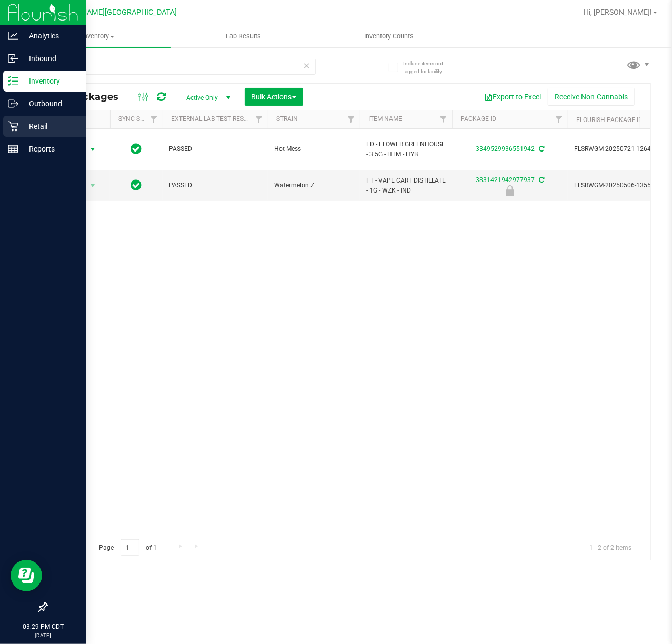 The width and height of the screenshot is (672, 644). What do you see at coordinates (212, 119) in the screenshot?
I see `a: External Lab Test Result` at bounding box center [212, 119].